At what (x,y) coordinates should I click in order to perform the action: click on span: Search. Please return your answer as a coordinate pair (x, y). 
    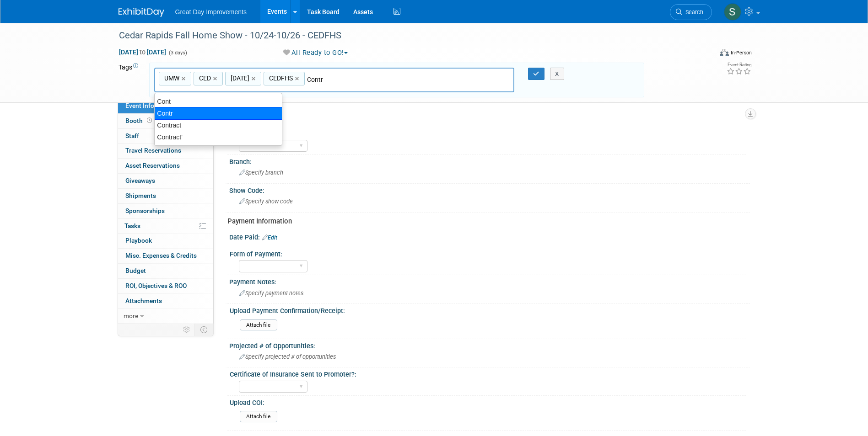
    Looking at the image, I should click on (693, 12).